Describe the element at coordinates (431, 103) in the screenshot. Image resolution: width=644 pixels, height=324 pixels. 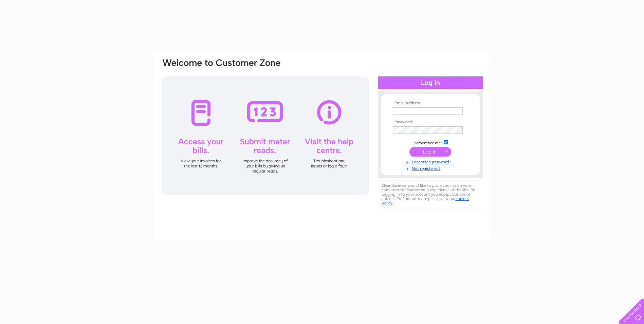
I see `th: Email Address:` at that location.